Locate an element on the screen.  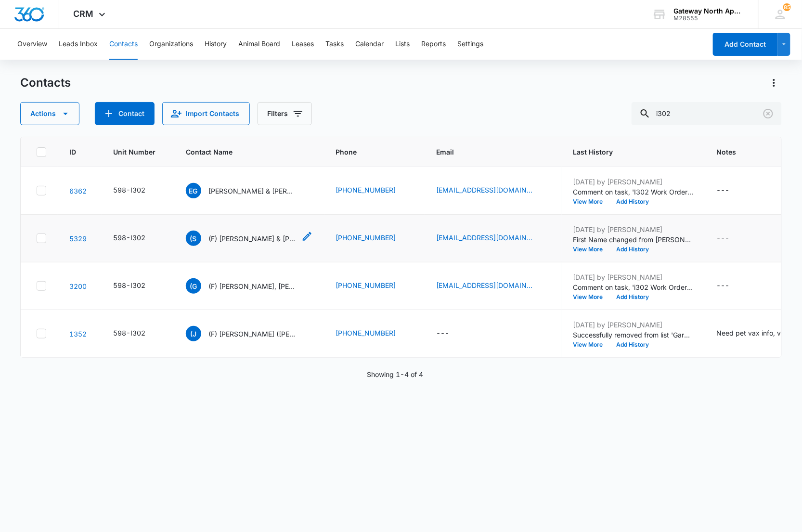
div: Contact Name - Erin Grove & Juan A Delgado Jr. & Michael James Reid - Select to Edit Field is located at coordinates (249, 191).